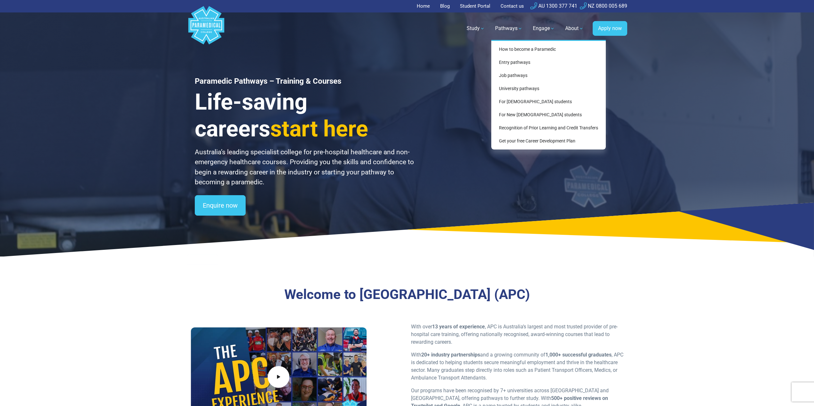  What do you see at coordinates (305, 81) in the screenshot?
I see `h1: Paramedic Pathways – Training & Courses` at bounding box center [305, 81].